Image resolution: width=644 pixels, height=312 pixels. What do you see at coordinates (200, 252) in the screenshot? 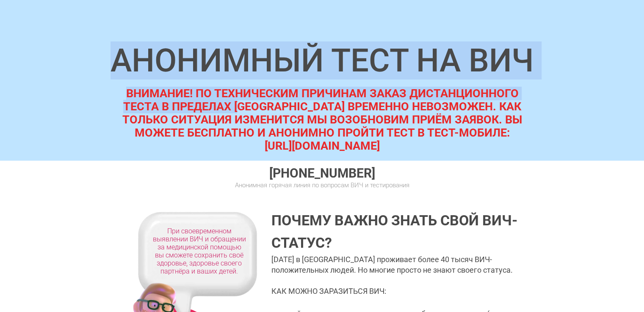
I see `div: При своевременном выявлении ВИЧ и обращении за медицинской помощью вы сможете сохранить своё здор...` at bounding box center [200, 252].